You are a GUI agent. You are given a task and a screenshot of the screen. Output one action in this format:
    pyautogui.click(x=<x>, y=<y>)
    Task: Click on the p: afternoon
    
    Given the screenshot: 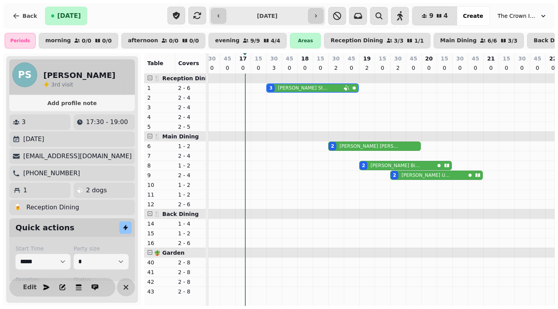 What is the action you would take?
    pyautogui.click(x=143, y=41)
    